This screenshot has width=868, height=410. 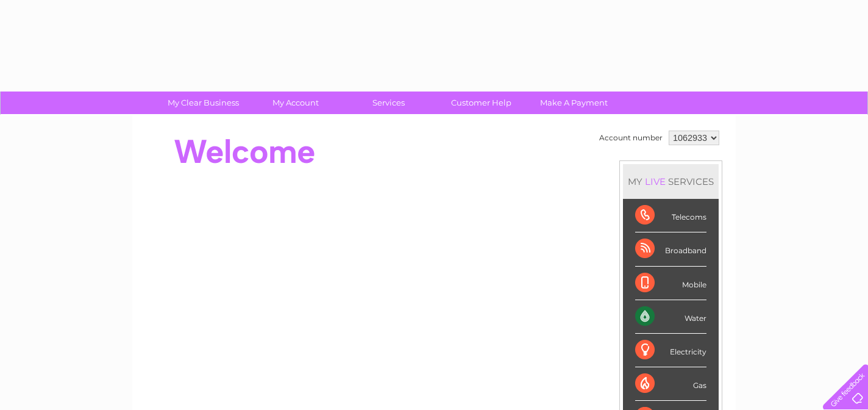 I want to click on a: Make A Payment, so click(x=574, y=102).